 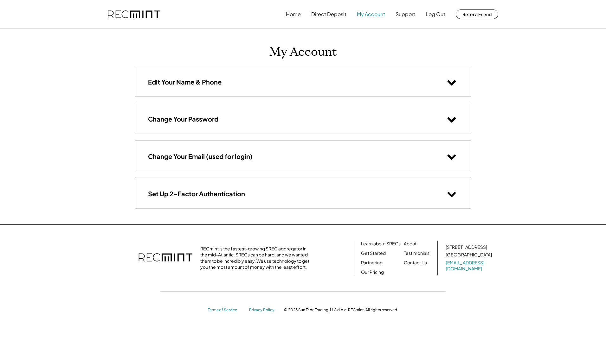 What do you see at coordinates (256, 258) in the screenshot?
I see `div: RECmint is the fastest-growing SREC aggregator in the mid-Atlantic. SRECs can be hard, and we wan...` at bounding box center [256, 258].